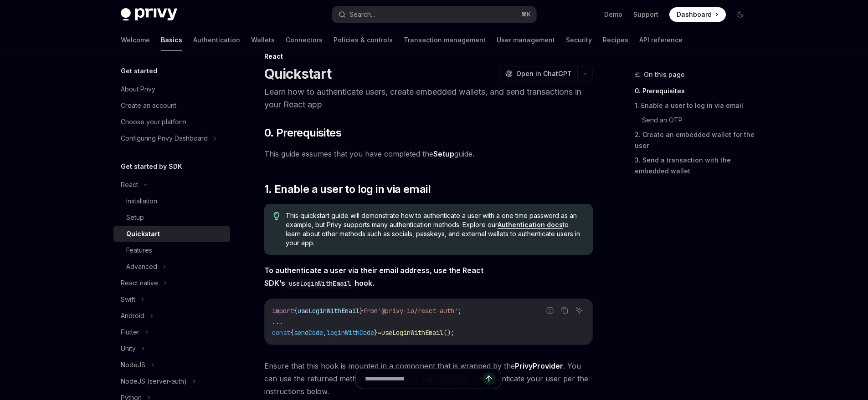 The image size is (868, 400). I want to click on a: Welcome, so click(136, 40).